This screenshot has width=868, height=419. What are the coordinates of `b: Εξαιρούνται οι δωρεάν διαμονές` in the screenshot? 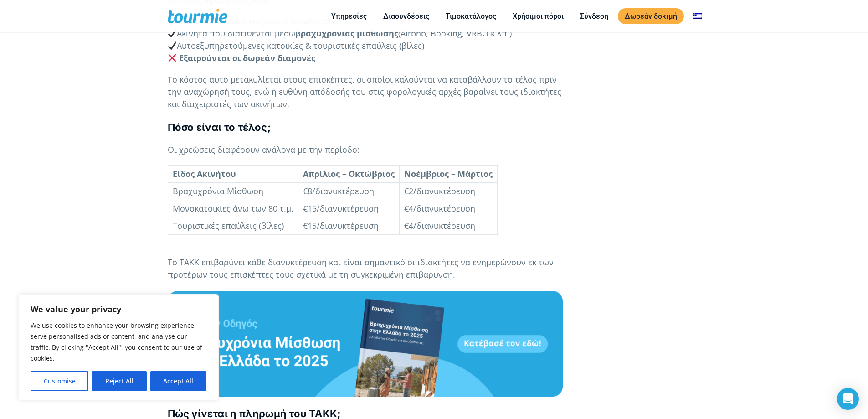 It's located at (247, 58).